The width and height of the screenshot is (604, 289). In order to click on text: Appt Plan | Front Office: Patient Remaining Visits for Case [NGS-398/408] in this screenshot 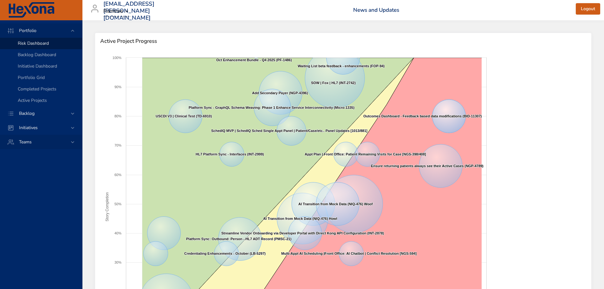, I will do `click(365, 154)`.